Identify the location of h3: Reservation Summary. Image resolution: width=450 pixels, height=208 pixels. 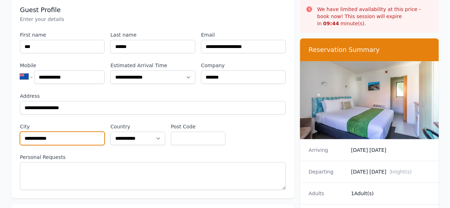
(369, 50).